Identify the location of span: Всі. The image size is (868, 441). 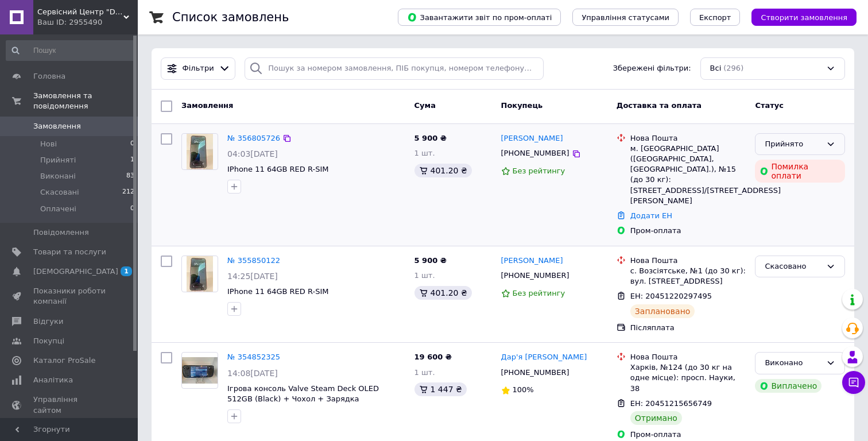
(716, 69).